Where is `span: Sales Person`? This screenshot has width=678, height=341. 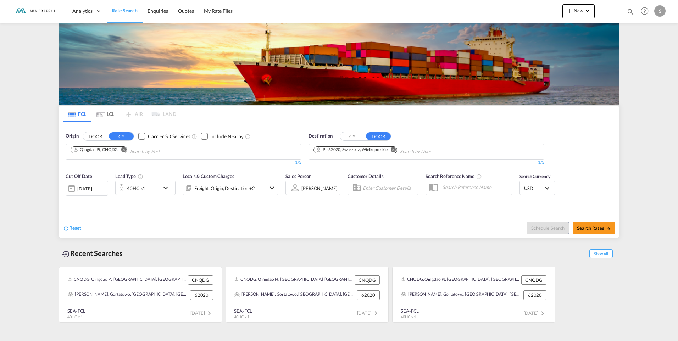 span: Sales Person is located at coordinates (298, 176).